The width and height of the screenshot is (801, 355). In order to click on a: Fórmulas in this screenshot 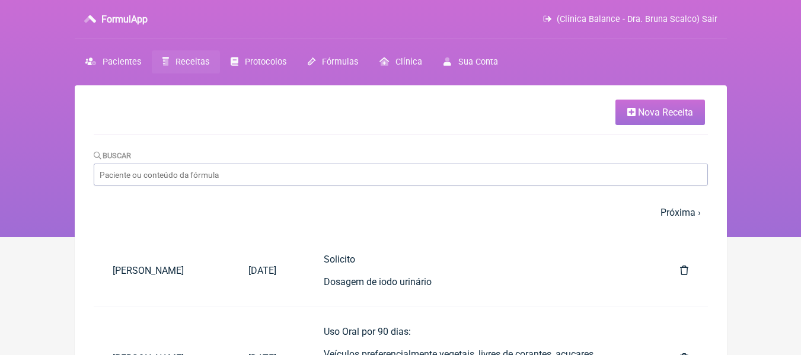, I will do `click(333, 62)`.